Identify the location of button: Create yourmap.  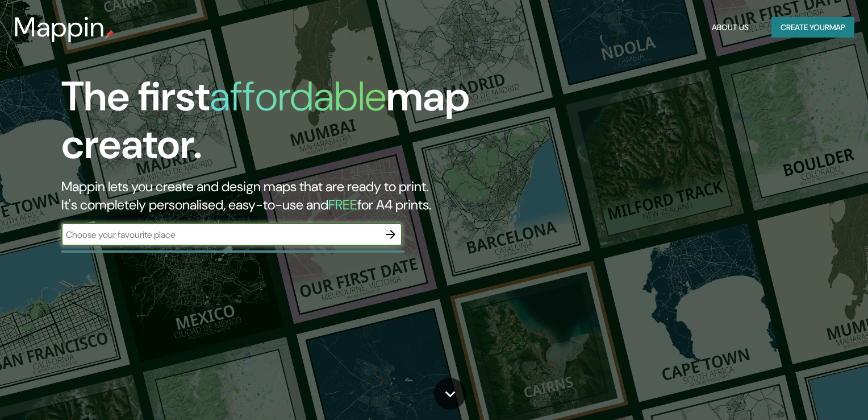
(813, 27).